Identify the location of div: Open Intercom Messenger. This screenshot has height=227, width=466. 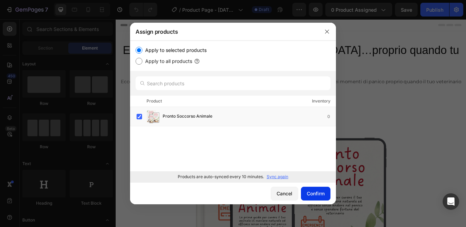
(451, 201).